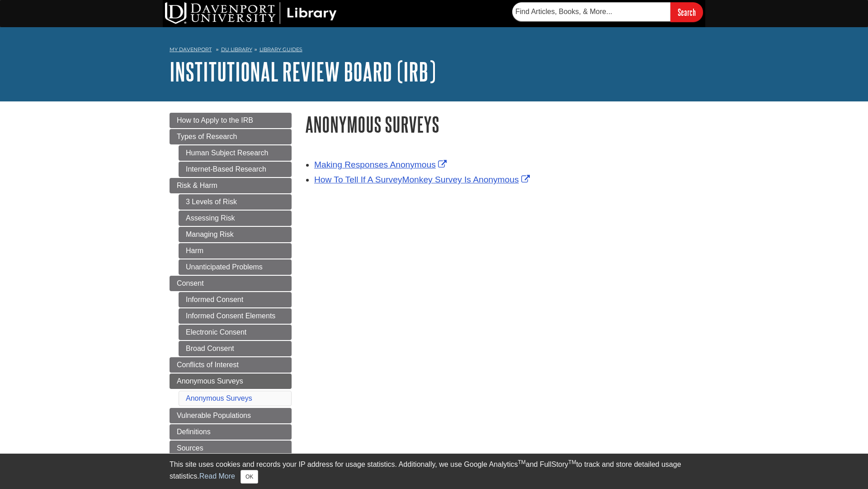 This screenshot has width=868, height=489. Describe the element at coordinates (214, 415) in the screenshot. I see `span: Vulnerable Populations` at that location.